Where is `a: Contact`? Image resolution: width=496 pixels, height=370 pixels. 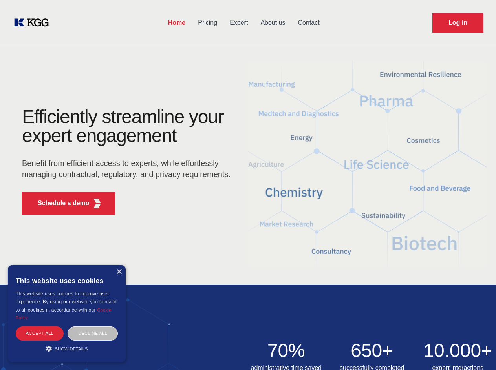 a: Contact is located at coordinates (309, 23).